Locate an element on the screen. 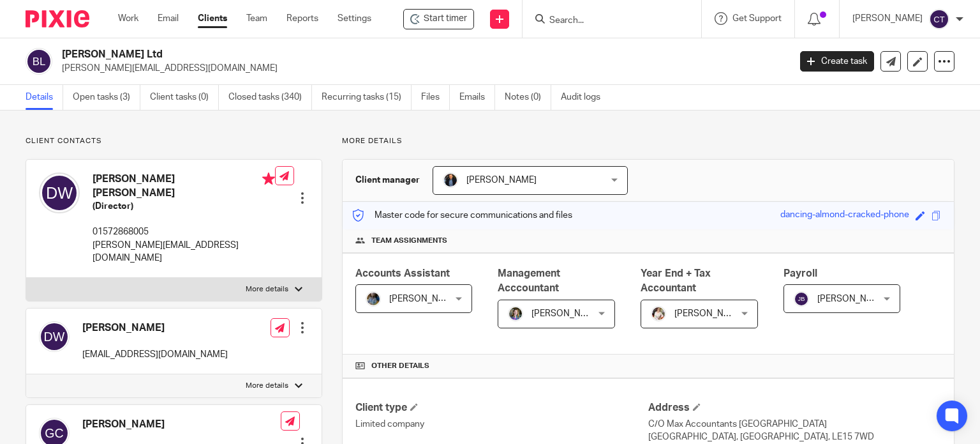  div: Bolin Webb Ltd is located at coordinates (438, 19).